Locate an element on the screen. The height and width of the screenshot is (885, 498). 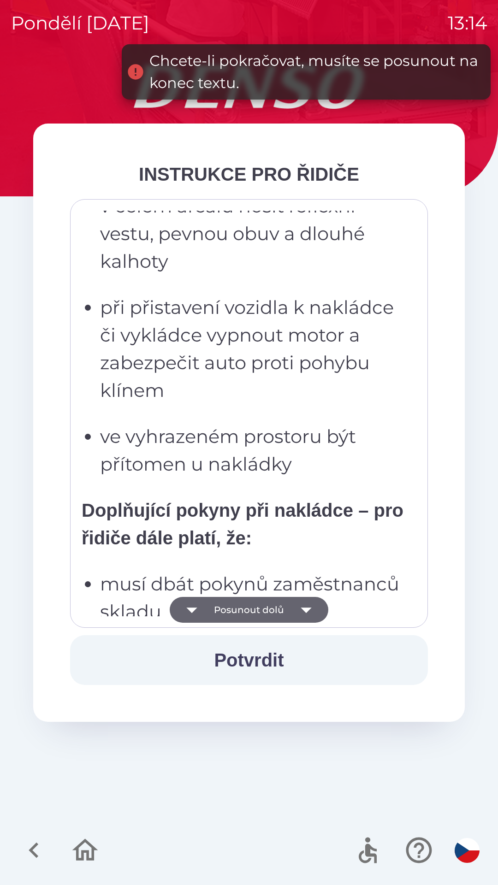
p: musí dbát pokynů zaměstnanců skladu is located at coordinates (252, 598).